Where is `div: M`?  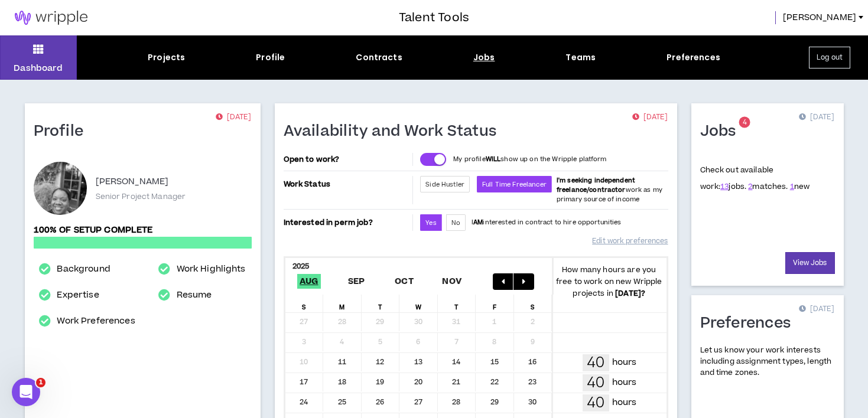
div: M is located at coordinates (342, 304).